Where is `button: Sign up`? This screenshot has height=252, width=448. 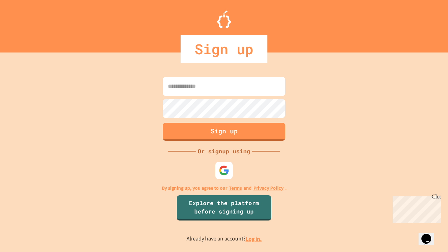
button: Sign up is located at coordinates (224, 132).